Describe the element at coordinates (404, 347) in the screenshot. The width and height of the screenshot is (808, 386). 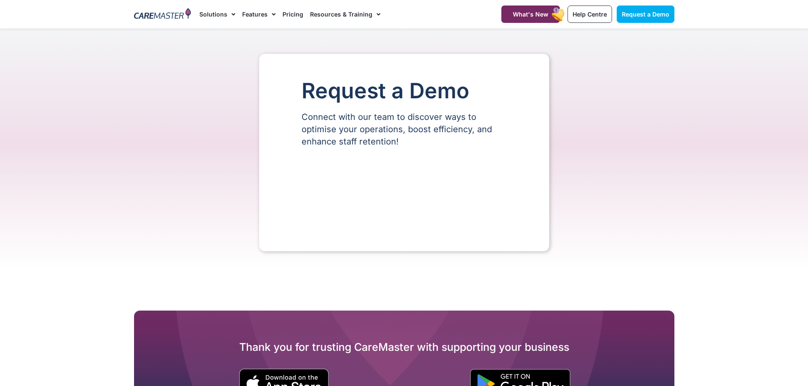
I see `h2: Thank you for trusting CareMaster with supporting your business` at that location.